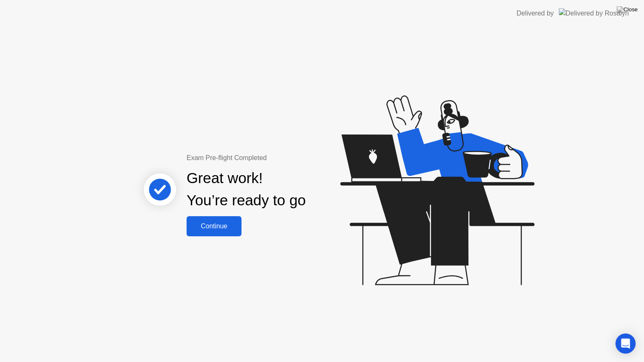 Image resolution: width=644 pixels, height=362 pixels. What do you see at coordinates (627, 10) in the screenshot?
I see `img: Close` at bounding box center [627, 10].